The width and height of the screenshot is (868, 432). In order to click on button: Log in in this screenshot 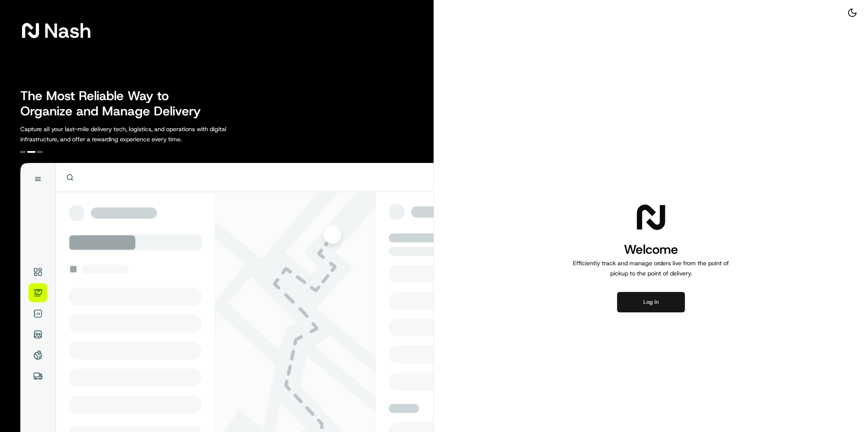, I will do `click(651, 302)`.